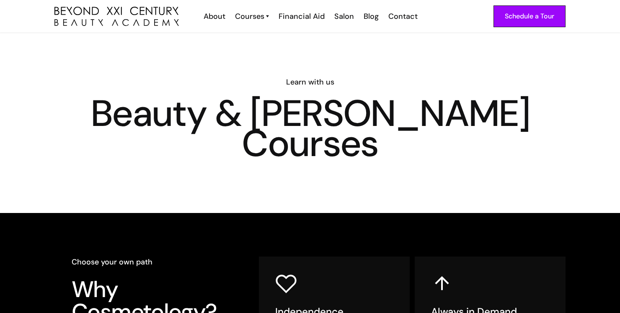  Describe the element at coordinates (442, 284) in the screenshot. I see `img: up arrow` at that location.